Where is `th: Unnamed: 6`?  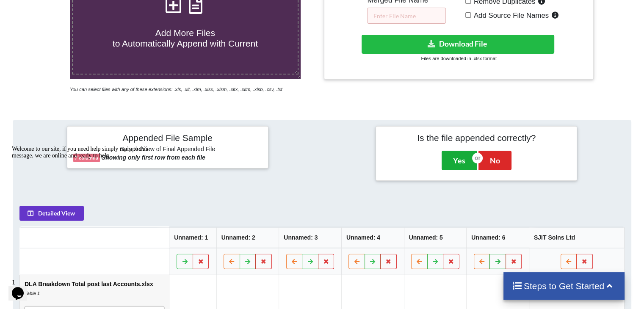 th: Unnamed: 6 is located at coordinates (498, 237).